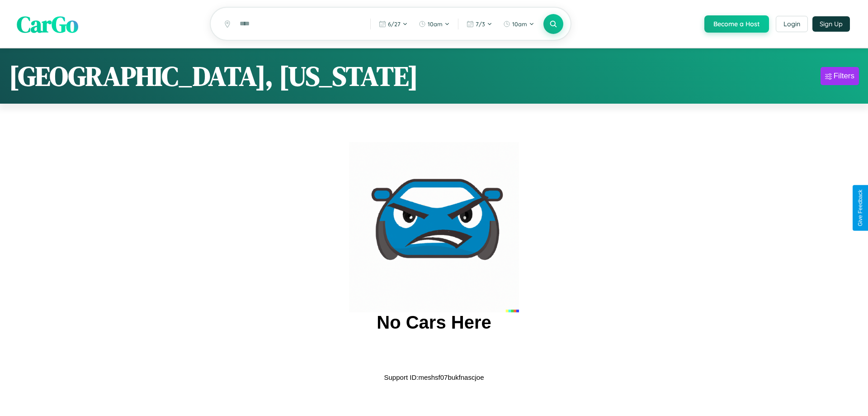  I want to click on button: 6/27, so click(393, 24).